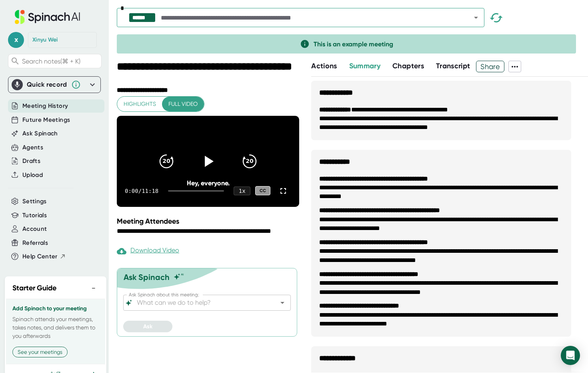 This screenshot has height=373, width=588. What do you see at coordinates (453, 66) in the screenshot?
I see `span: Transcript` at bounding box center [453, 66].